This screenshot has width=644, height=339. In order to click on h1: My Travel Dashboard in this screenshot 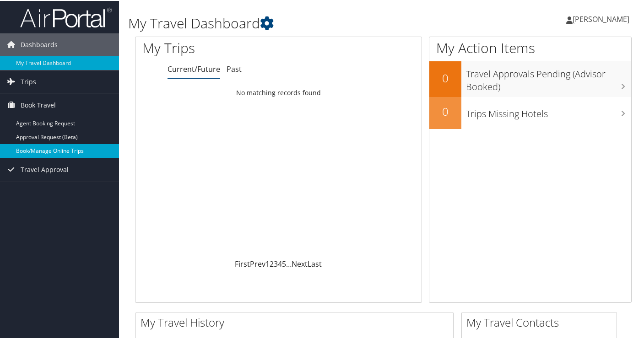, I will do `click(298, 23)`.